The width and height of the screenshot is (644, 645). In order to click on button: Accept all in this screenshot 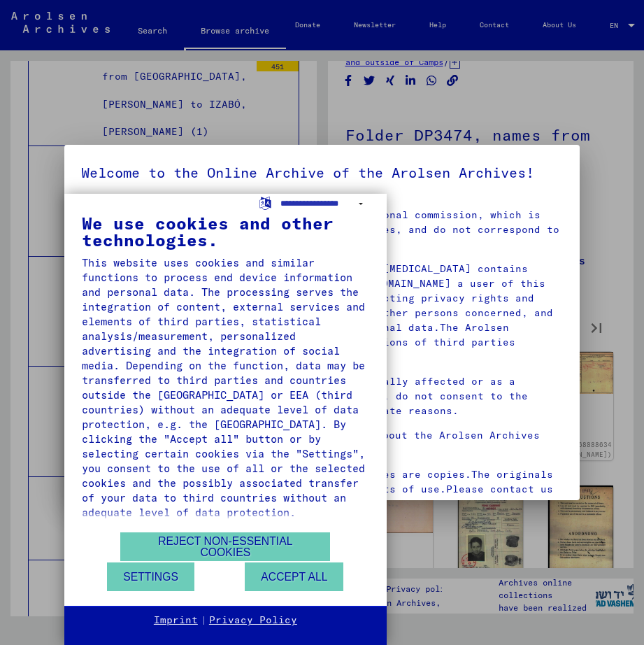, I will do `click(294, 577)`.